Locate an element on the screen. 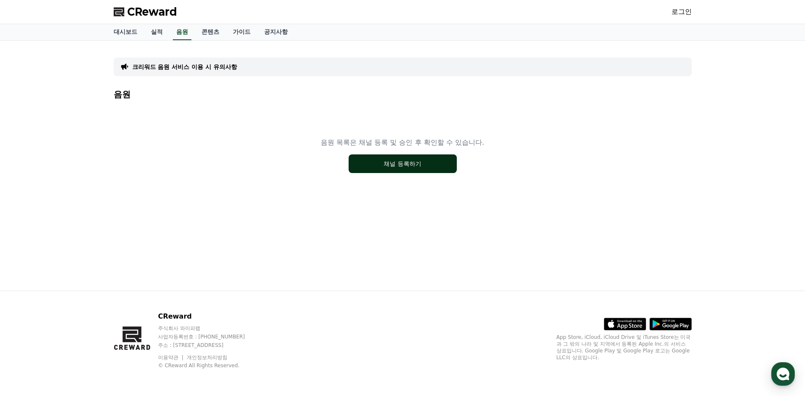  a: 가이드 is located at coordinates (242, 32).